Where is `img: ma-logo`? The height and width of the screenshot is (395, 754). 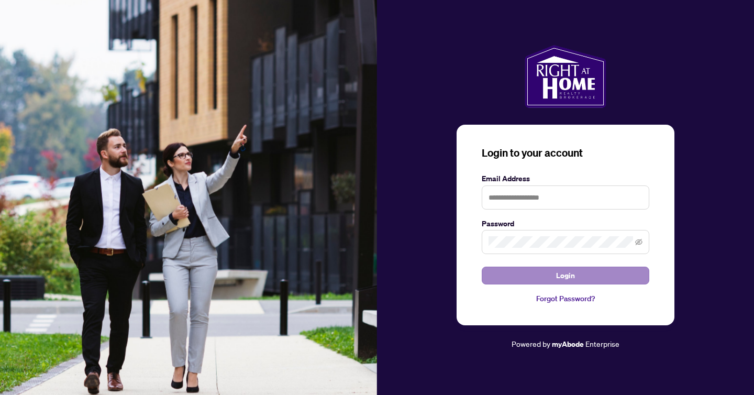 img: ma-logo is located at coordinates (565, 76).